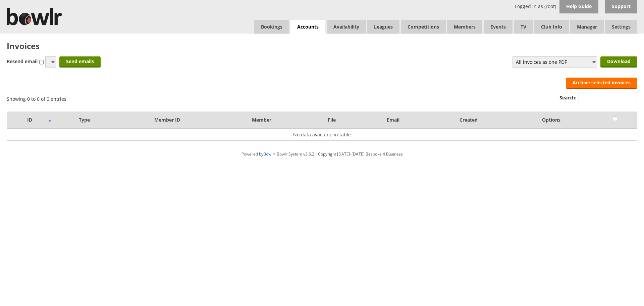 The width and height of the screenshot is (644, 306). What do you see at coordinates (621, 27) in the screenshot?
I see `span: Settings` at bounding box center [621, 27].